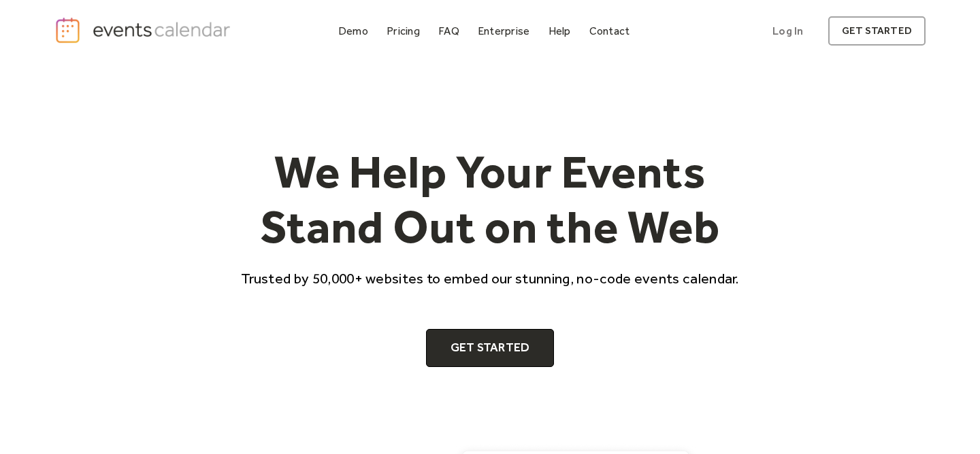 Image resolution: width=980 pixels, height=454 pixels. Describe the element at coordinates (504, 30) in the screenshot. I see `div: Enterprise` at that location.